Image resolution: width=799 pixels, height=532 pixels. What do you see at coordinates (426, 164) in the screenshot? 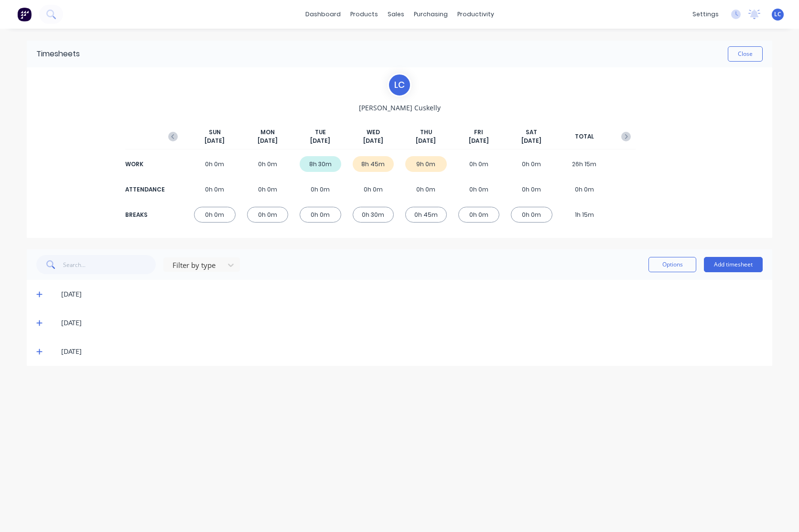
I see `div: 9h 0m` at bounding box center [426, 164].